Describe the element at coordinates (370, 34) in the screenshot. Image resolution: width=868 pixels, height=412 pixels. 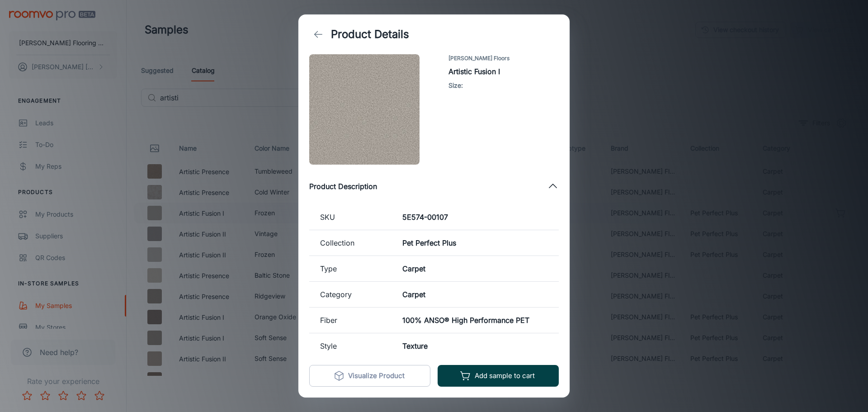
I see `h1: Product Details` at that location.